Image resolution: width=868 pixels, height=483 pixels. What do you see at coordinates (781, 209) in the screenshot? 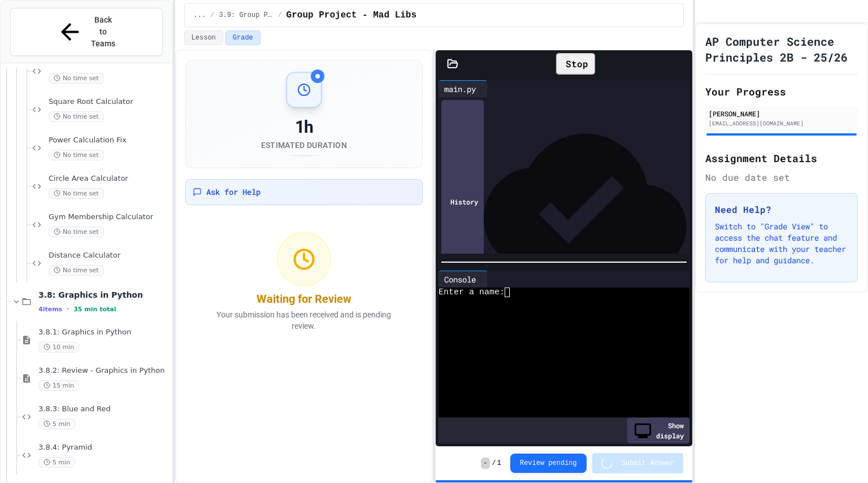
I see `h3: Need Help?` at bounding box center [781, 209].